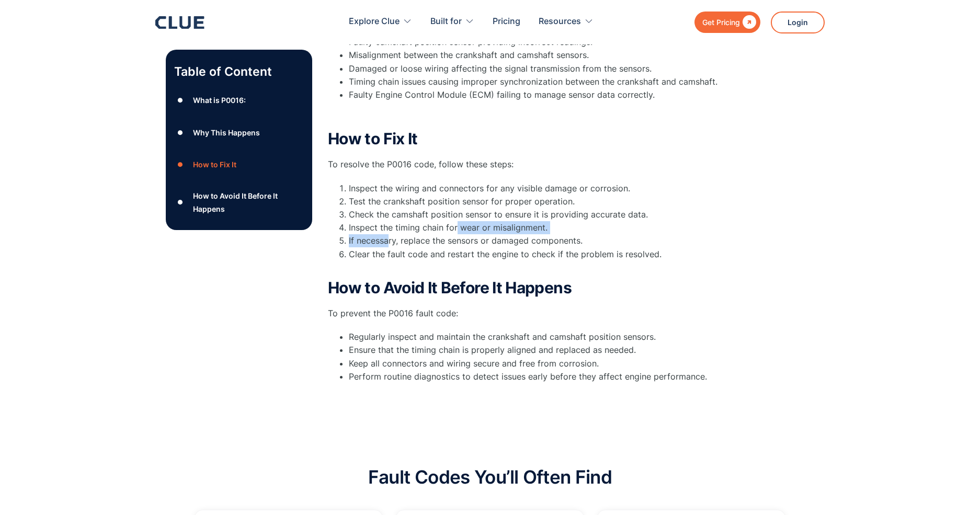 The height and width of the screenshot is (515, 980). What do you see at coordinates (548, 240) in the screenshot?
I see `li: If necessary, replace the sensors or damaged components.` at bounding box center [548, 240].